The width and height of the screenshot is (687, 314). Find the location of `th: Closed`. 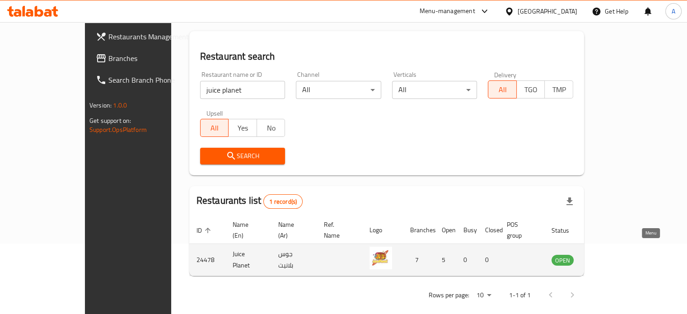

th: Closed is located at coordinates (489, 230).